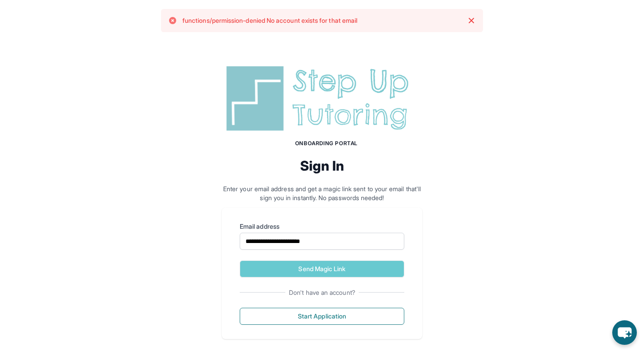 Image resolution: width=644 pixels, height=352 pixels. What do you see at coordinates (624, 332) in the screenshot?
I see `button: chat-button` at bounding box center [624, 332].